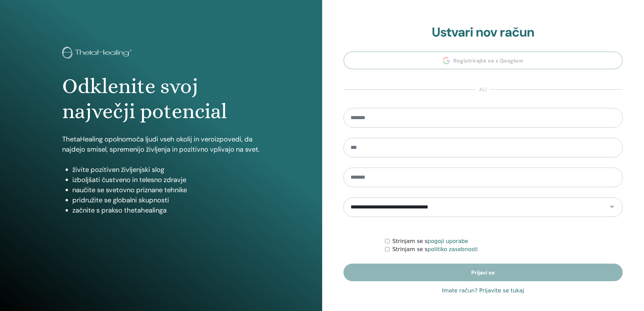  I want to click on font: ali, so click(483, 89).